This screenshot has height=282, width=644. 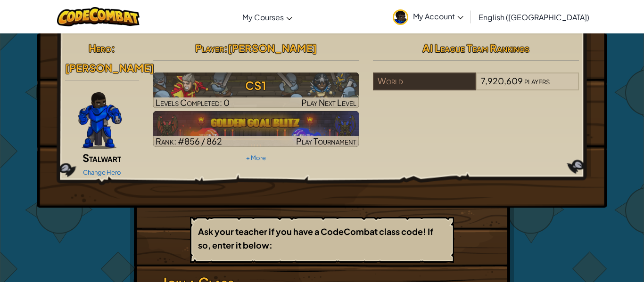 What do you see at coordinates (316, 238) in the screenshot?
I see `b: Ask your teacher if you have a CodeCombat class code! If so, enter it below:` at bounding box center [316, 238].